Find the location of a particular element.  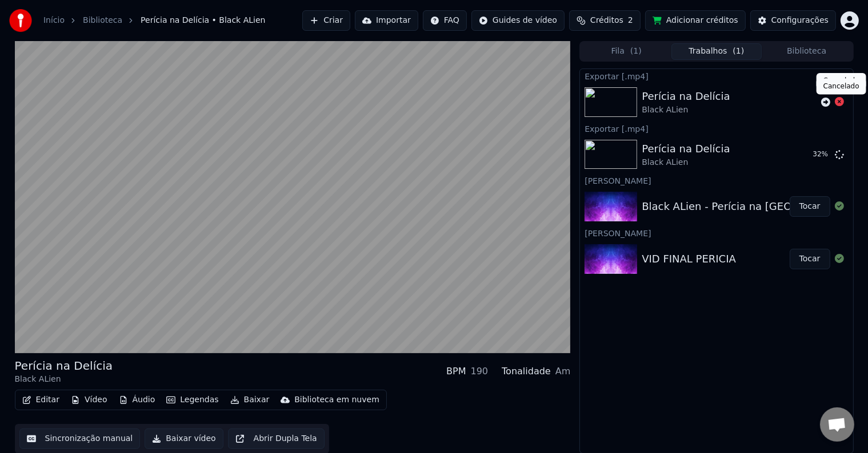

button: Trabalhos is located at coordinates (716, 51).